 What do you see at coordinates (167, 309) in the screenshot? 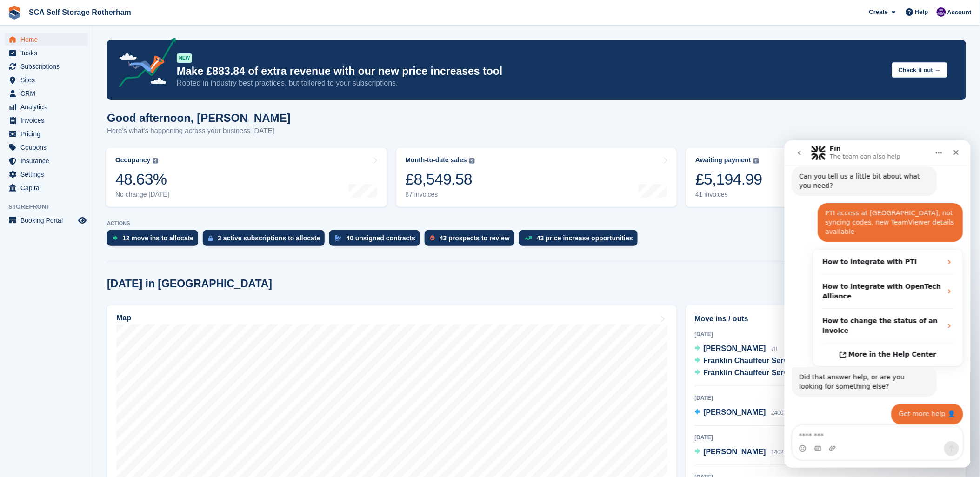
I see `button: Send a message…` at bounding box center [167, 309].